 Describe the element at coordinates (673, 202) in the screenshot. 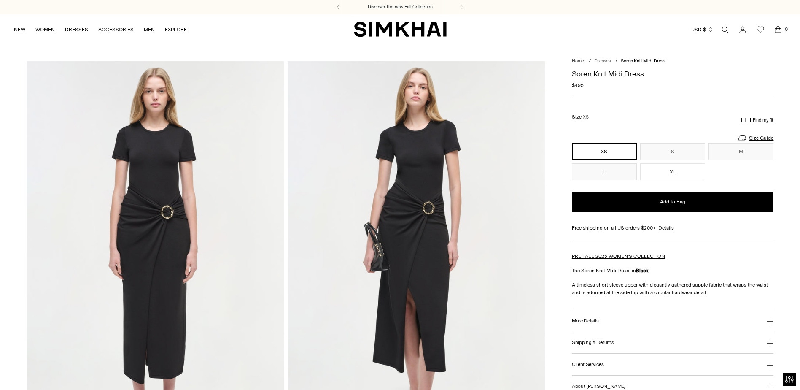

I see `span: Add to Bag` at that location.